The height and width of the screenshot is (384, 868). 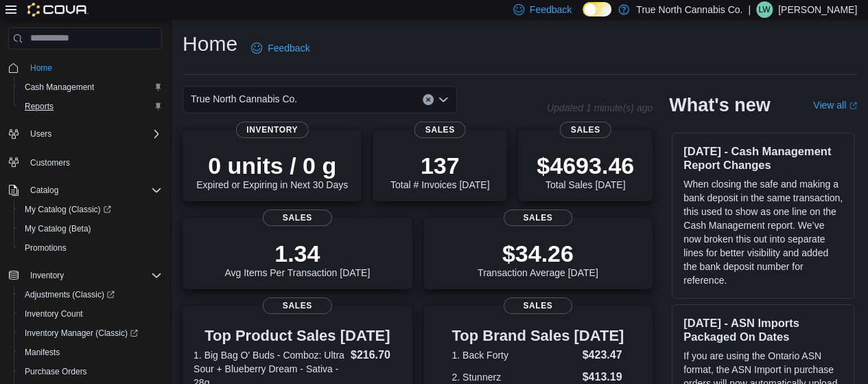 I want to click on span: Reports, so click(x=91, y=107).